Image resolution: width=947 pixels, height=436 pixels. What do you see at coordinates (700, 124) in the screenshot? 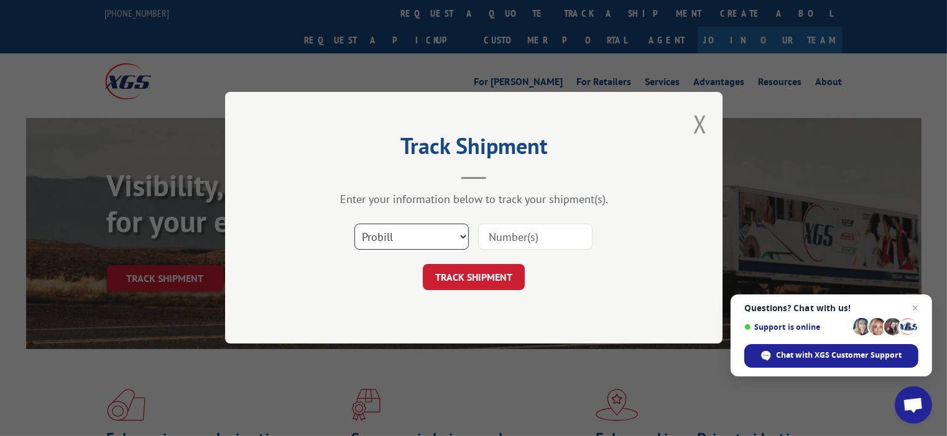
I see `button: Close modal` at bounding box center [700, 124].